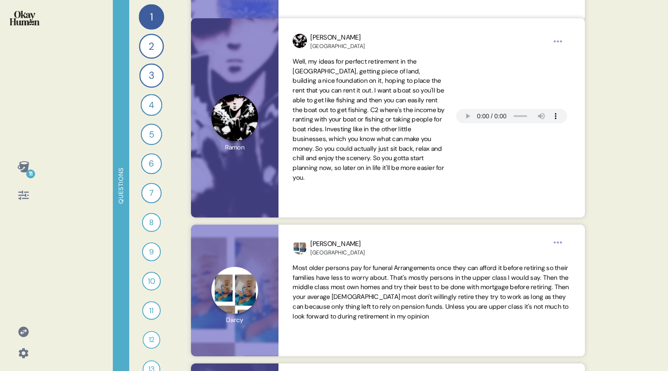 This screenshot has width=668, height=371. What do you see at coordinates (300, 41) in the screenshot?
I see `img: profilepic_24346946454933144.jpg` at bounding box center [300, 41].